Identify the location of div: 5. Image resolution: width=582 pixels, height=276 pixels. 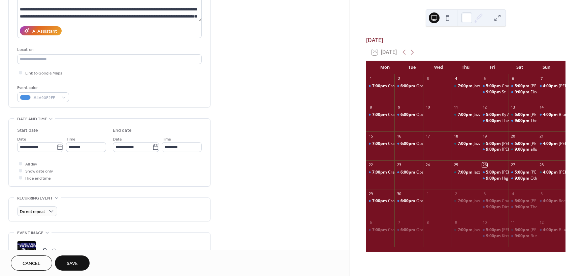
(485, 79).